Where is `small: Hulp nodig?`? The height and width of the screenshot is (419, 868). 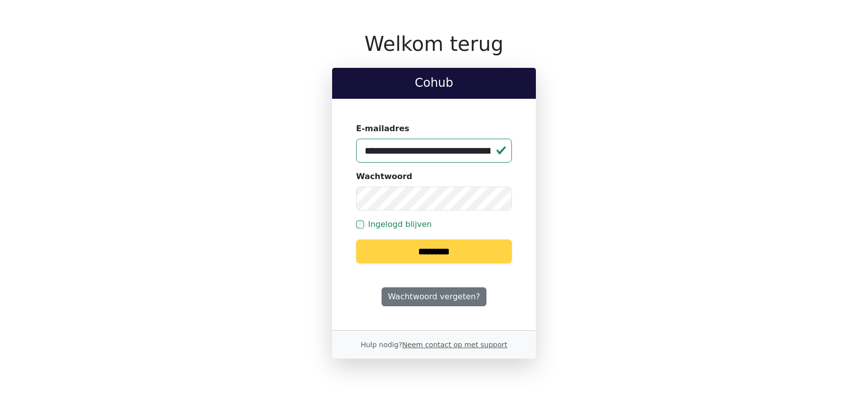
small: Hulp nodig? is located at coordinates (434, 345).